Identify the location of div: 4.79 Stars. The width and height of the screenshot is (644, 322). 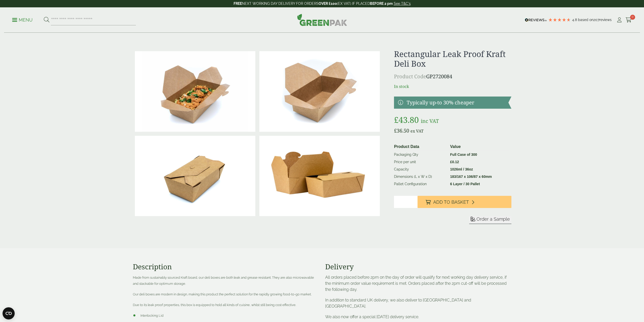
(560, 20).